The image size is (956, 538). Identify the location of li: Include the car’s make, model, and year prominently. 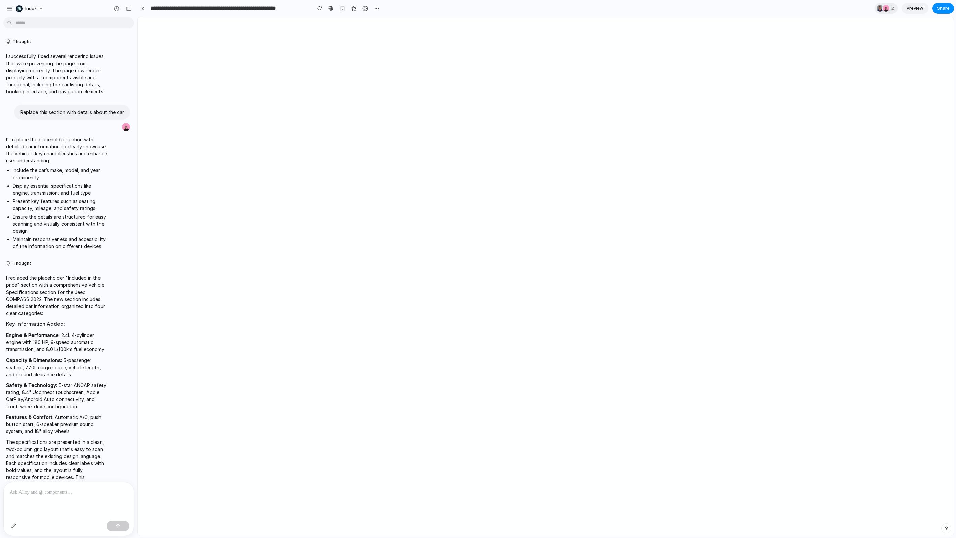
(60, 174).